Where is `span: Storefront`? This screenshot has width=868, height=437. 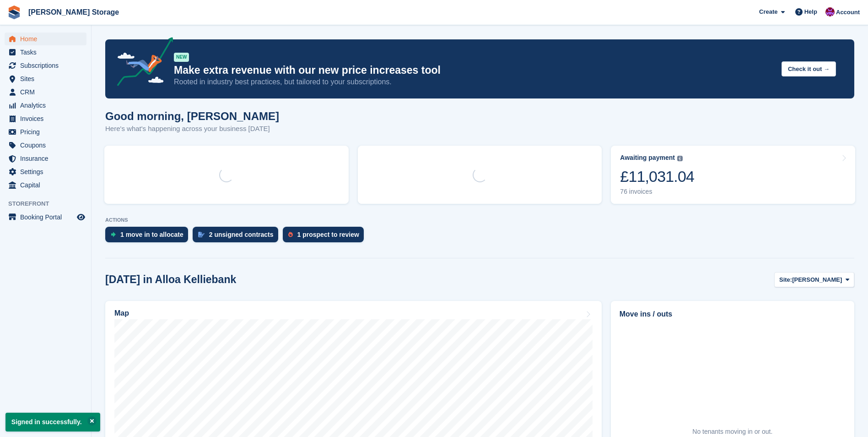
span: Storefront is located at coordinates (50, 204).